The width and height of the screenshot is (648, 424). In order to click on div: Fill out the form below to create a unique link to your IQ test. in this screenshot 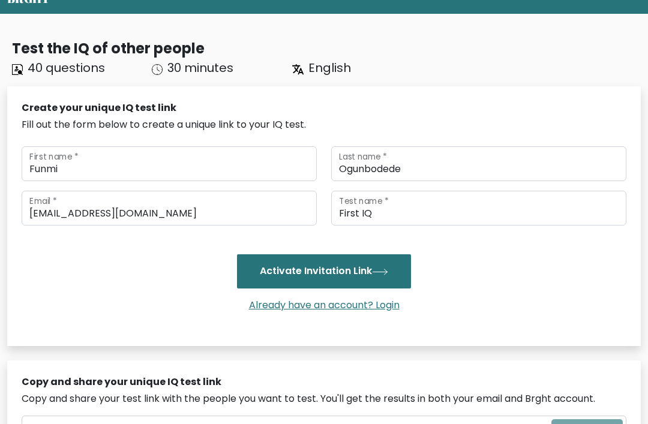, I will do `click(324, 125)`.